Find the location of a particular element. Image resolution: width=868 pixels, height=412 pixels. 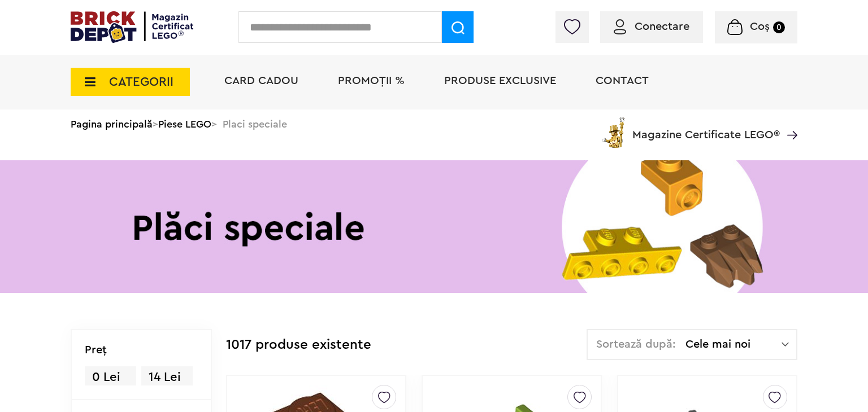

div: 1017 produse existente is located at coordinates (299, 345).